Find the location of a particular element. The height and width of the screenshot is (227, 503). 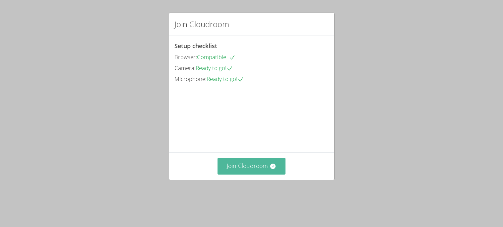

span: Camera: is located at coordinates (185, 68).